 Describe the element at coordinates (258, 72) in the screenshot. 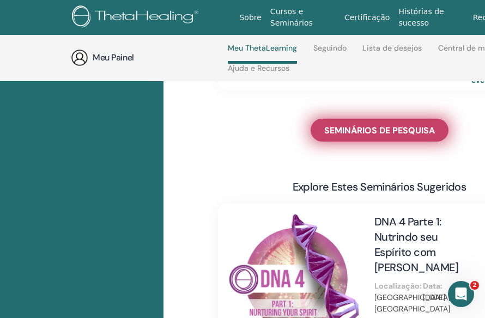

I see `a: Ajuda e Recursos` at that location.